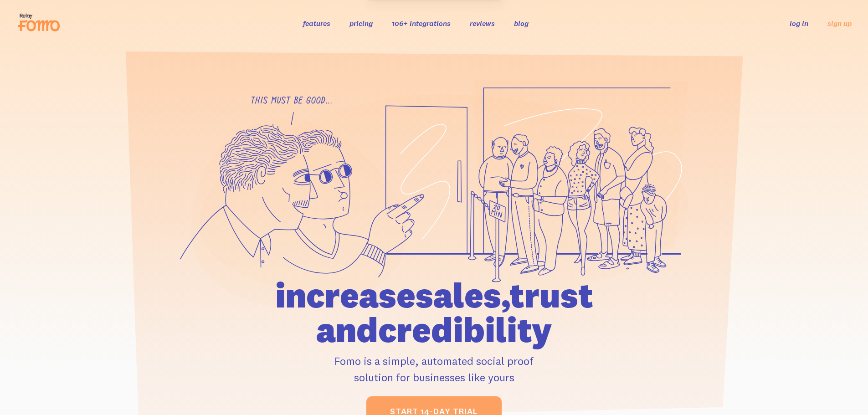 Image resolution: width=868 pixels, height=415 pixels. Describe the element at coordinates (521, 23) in the screenshot. I see `a: blog` at that location.